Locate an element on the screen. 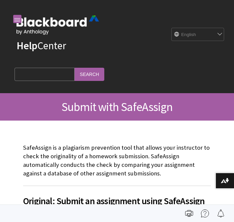  strong: Help is located at coordinates (27, 46).